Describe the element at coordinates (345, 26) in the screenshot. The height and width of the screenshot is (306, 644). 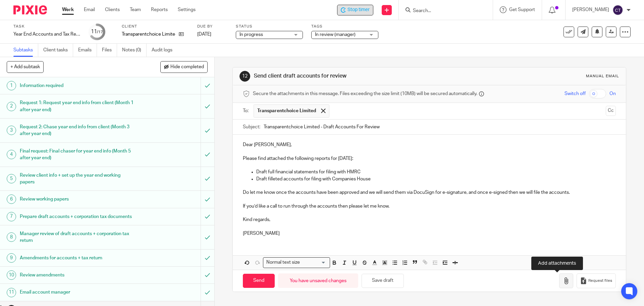
I see `label: Tags` at that location.